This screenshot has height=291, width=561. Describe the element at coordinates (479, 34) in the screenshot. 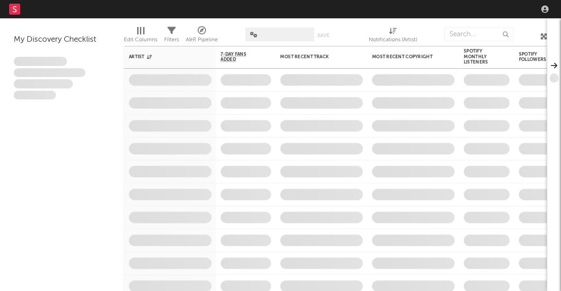

I see `input: Search...` at that location.